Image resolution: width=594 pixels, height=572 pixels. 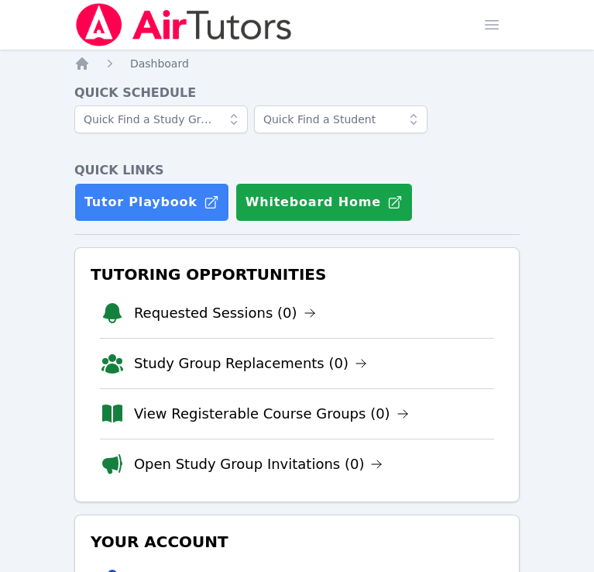 What do you see at coordinates (297, 541) in the screenshot?
I see `h3: Your Account` at bounding box center [297, 541].